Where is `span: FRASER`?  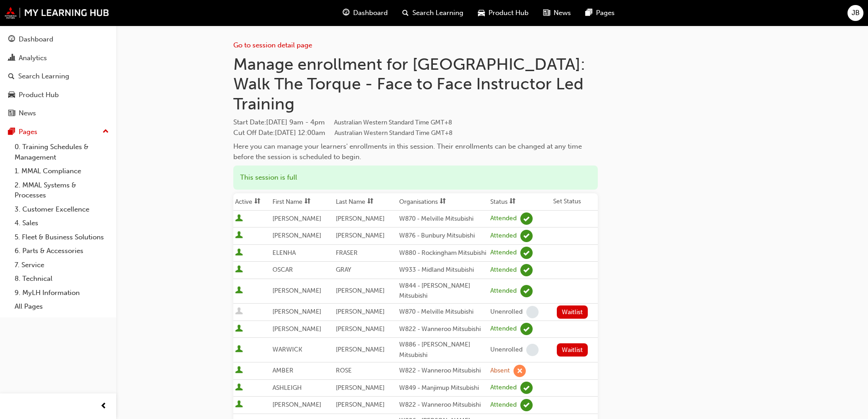
span: FRASER is located at coordinates (347, 252).